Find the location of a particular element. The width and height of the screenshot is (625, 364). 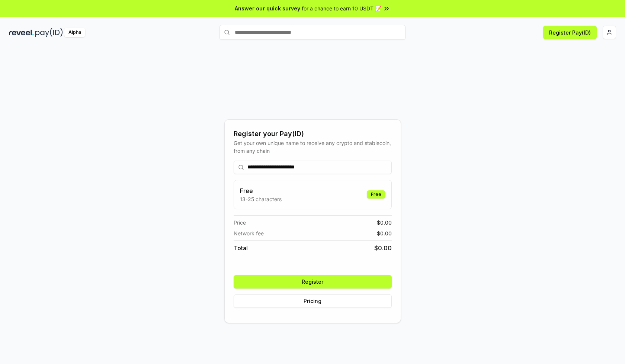

span: Answer our quick survey is located at coordinates (267, 8).